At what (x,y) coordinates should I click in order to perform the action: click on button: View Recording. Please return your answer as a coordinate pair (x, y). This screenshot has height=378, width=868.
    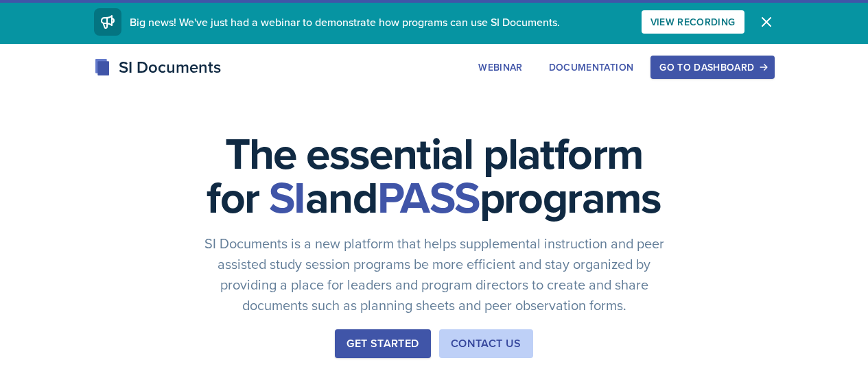
    Looking at the image, I should click on (693, 22).